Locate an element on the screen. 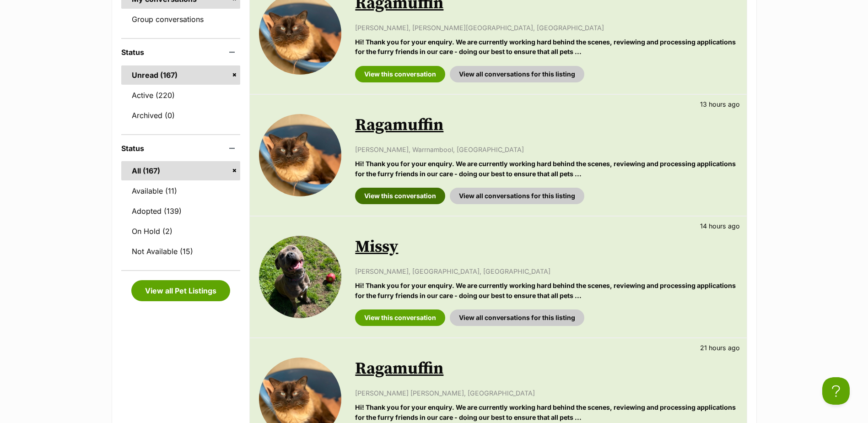 This screenshot has width=868, height=423. a: Adopted (139) is located at coordinates (181, 211).